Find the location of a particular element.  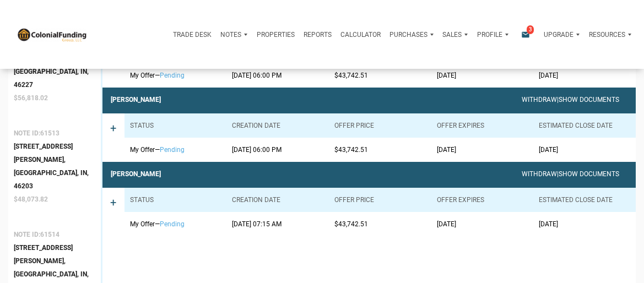

button: Notes is located at coordinates (234, 34).